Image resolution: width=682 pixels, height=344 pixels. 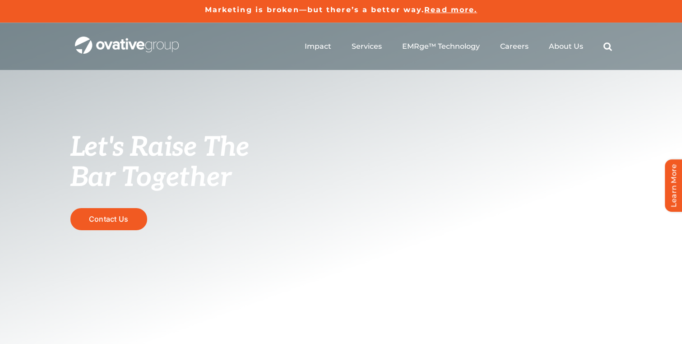 What do you see at coordinates (151, 178) in the screenshot?
I see `span: Bar Together` at bounding box center [151, 178].